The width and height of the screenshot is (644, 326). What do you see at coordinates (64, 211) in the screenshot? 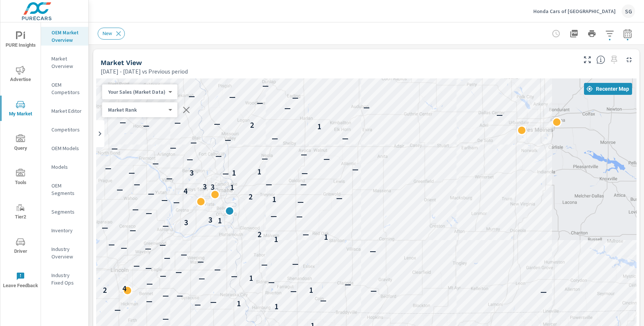
I see `div: Segments` at bounding box center [64, 211].